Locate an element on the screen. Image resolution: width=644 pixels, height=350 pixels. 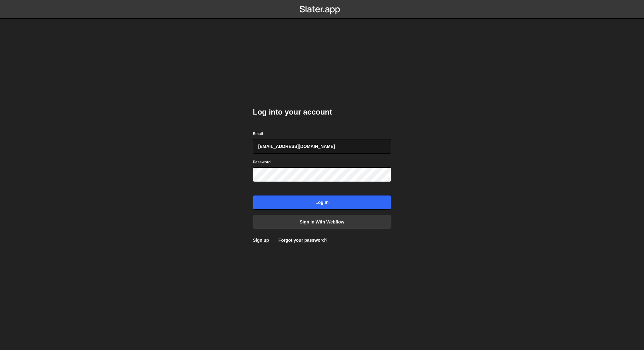
input: Log in is located at coordinates (322, 203).